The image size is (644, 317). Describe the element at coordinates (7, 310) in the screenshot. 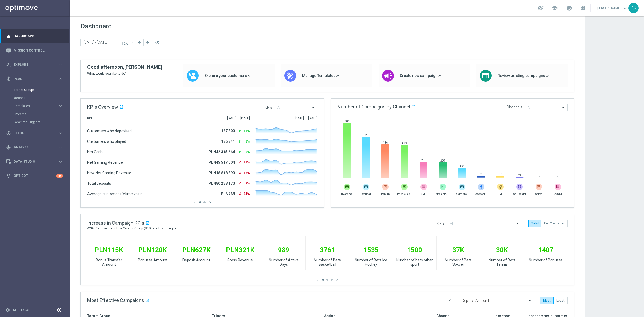

I see `i: settings` at that location.